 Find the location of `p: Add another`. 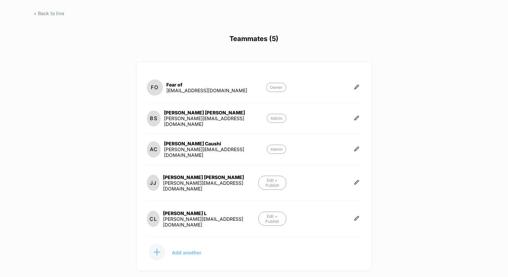

p: Add another is located at coordinates (187, 252).